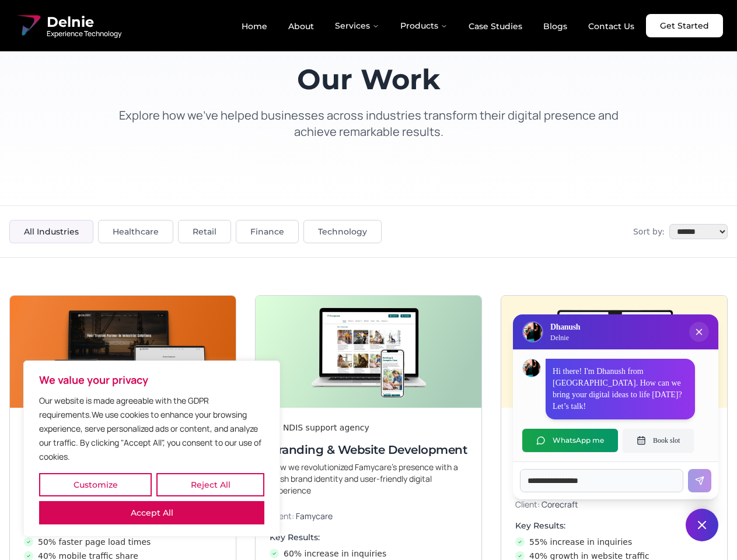 The height and width of the screenshot is (560, 737). Describe the element at coordinates (123, 352) in the screenshot. I see `img: Next-Gen Website Development` at that location.